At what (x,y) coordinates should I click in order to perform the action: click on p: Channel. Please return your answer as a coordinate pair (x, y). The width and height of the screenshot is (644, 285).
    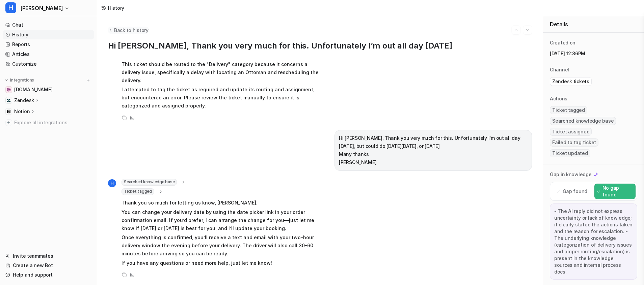
    Looking at the image, I should click on (560, 70).